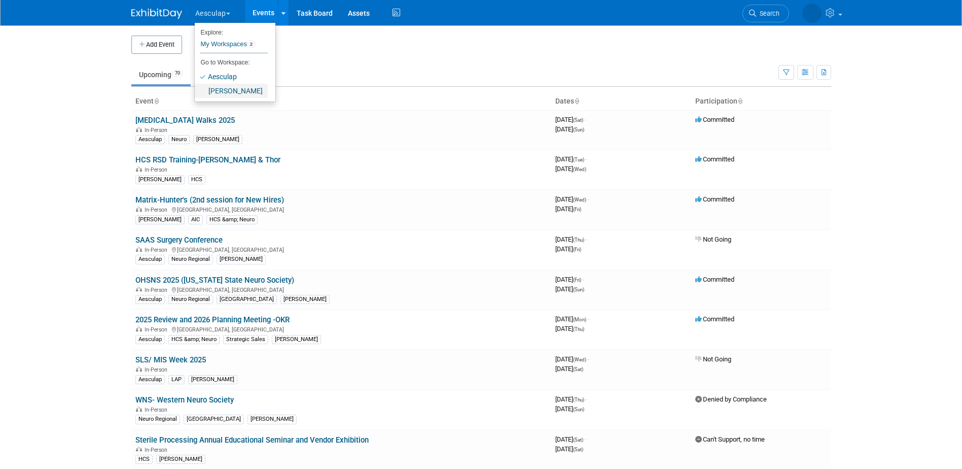 The height and width of the screenshot is (469, 962). I want to click on div: LAP, so click(177, 379).